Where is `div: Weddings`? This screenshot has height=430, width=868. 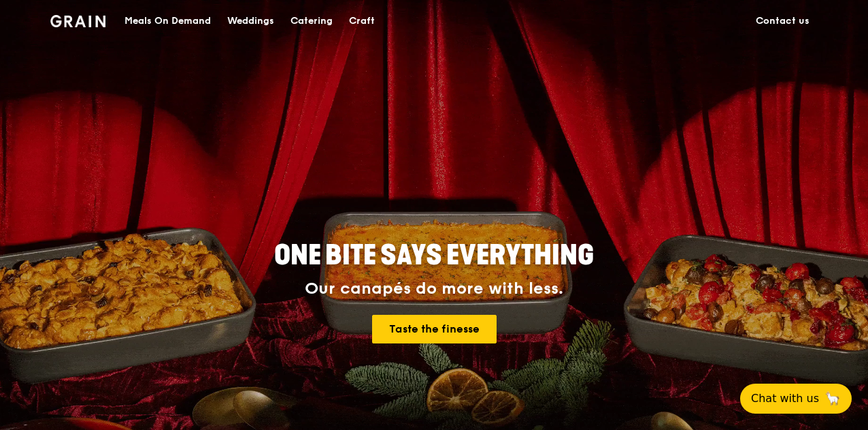
div: Weddings is located at coordinates (250, 21).